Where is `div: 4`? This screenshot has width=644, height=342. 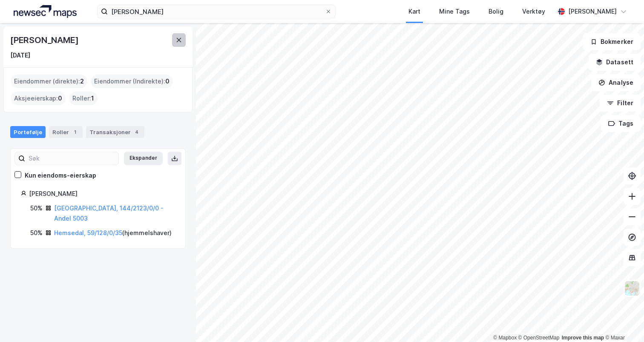 div: 4 is located at coordinates (137, 132).